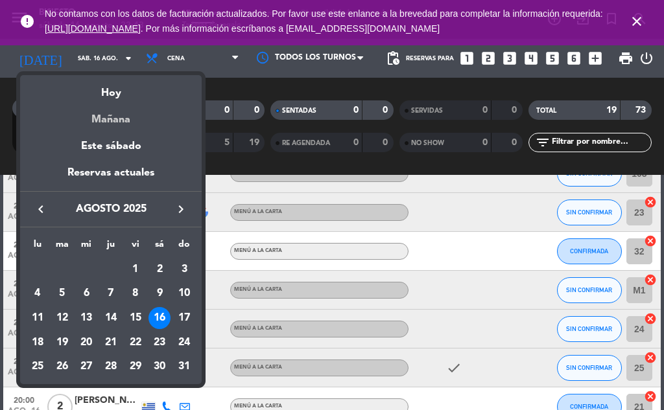 The image size is (664, 410). I want to click on div: Mañana, so click(111, 115).